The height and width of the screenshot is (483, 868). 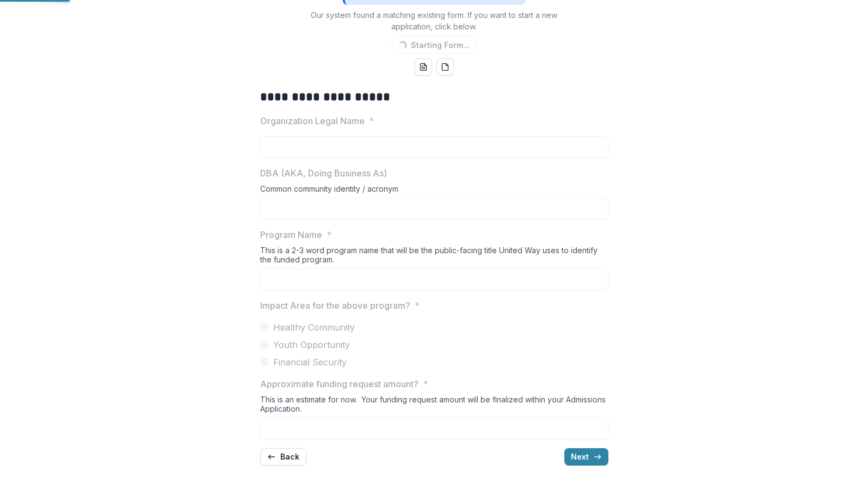 I want to click on div: This is a 2-3 word program name that will be the public-facing title United Way uses to identify ..., so click(x=435, y=257).